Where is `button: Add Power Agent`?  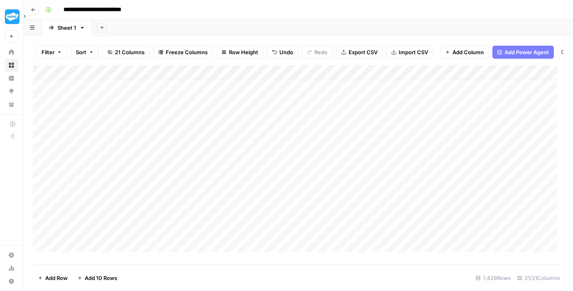
button: Add Power Agent is located at coordinates (523, 52).